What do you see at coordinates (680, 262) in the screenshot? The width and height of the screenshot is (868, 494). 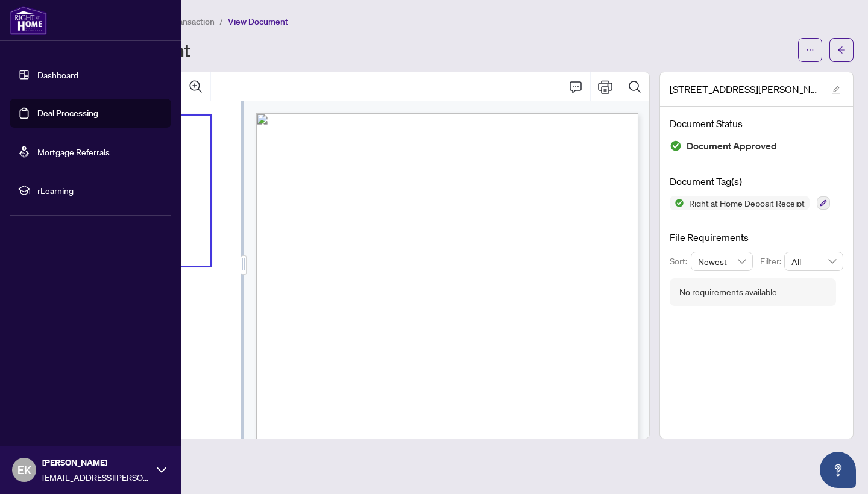 I see `p: Sort:` at bounding box center [680, 262].